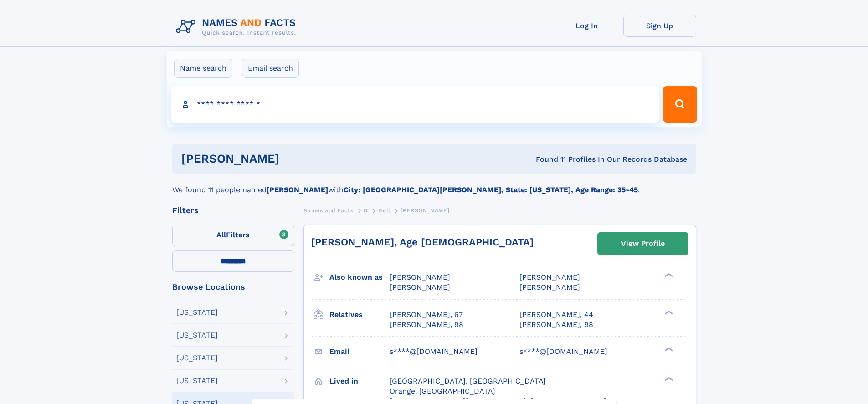 The width and height of the screenshot is (868, 404). I want to click on a: Sign Up, so click(660, 26).